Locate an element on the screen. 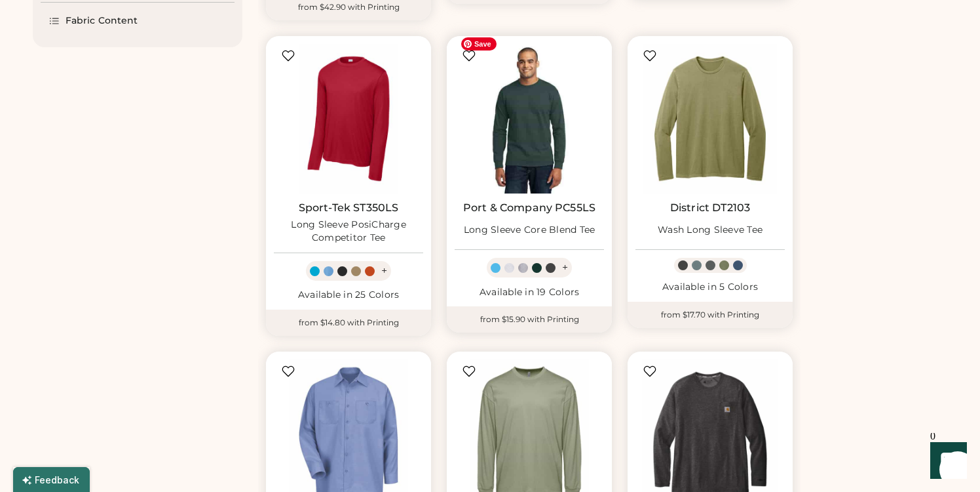 This screenshot has height=492, width=980. div: Long Sleeve Core Blend Tee is located at coordinates (529, 230).